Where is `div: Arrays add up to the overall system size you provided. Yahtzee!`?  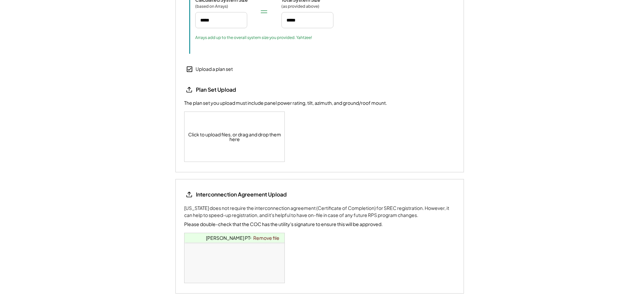 div: Arrays add up to the overall system size you provided. Yahtzee! is located at coordinates (254, 38).